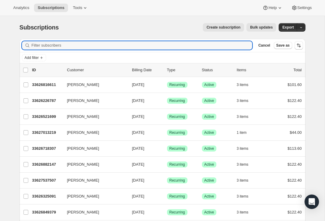  I want to click on p: 33626521699, so click(47, 117).